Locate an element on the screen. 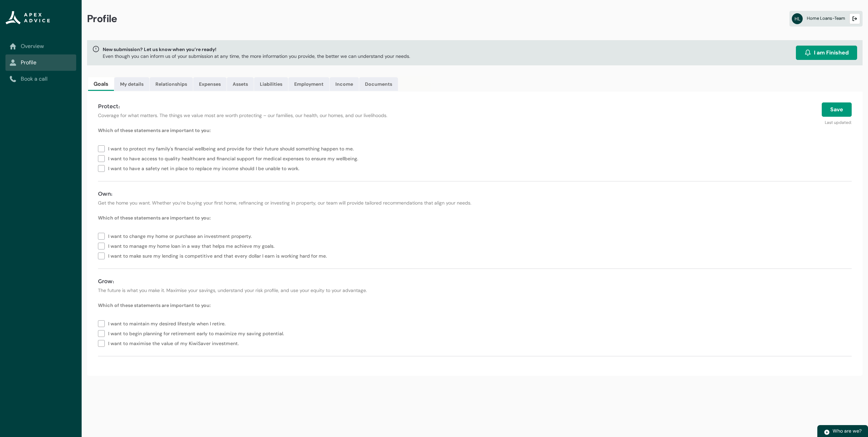  a: Relationships is located at coordinates (171, 84).